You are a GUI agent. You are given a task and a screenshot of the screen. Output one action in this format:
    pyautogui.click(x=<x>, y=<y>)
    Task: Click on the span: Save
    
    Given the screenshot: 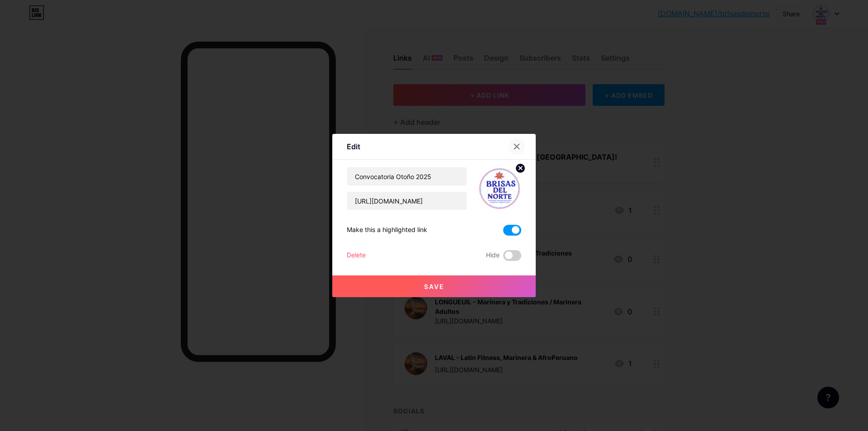 What is the action you would take?
    pyautogui.click(x=434, y=286)
    